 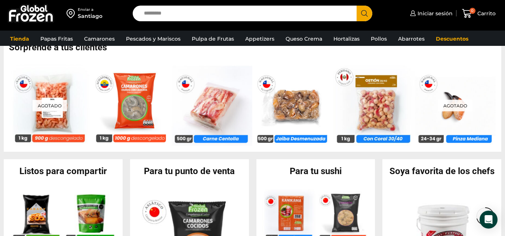 I want to click on a: Papas Fritas, so click(x=56, y=39).